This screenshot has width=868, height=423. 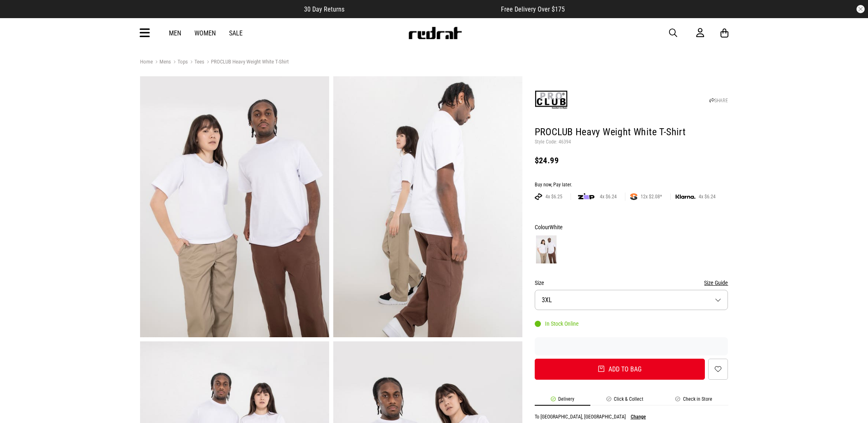 What do you see at coordinates (547, 250) in the screenshot?
I see `img: White` at bounding box center [547, 250].